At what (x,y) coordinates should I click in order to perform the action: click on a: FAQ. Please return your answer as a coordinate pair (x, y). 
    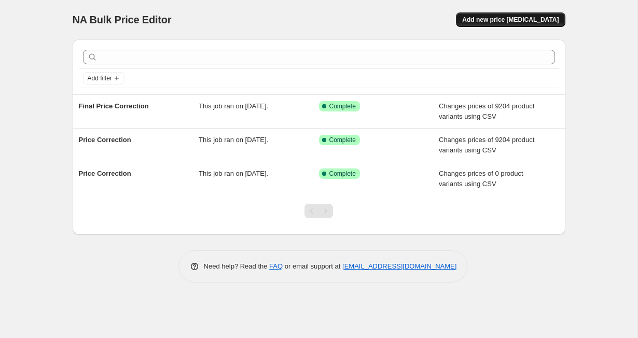
    Looking at the image, I should click on (276, 266).